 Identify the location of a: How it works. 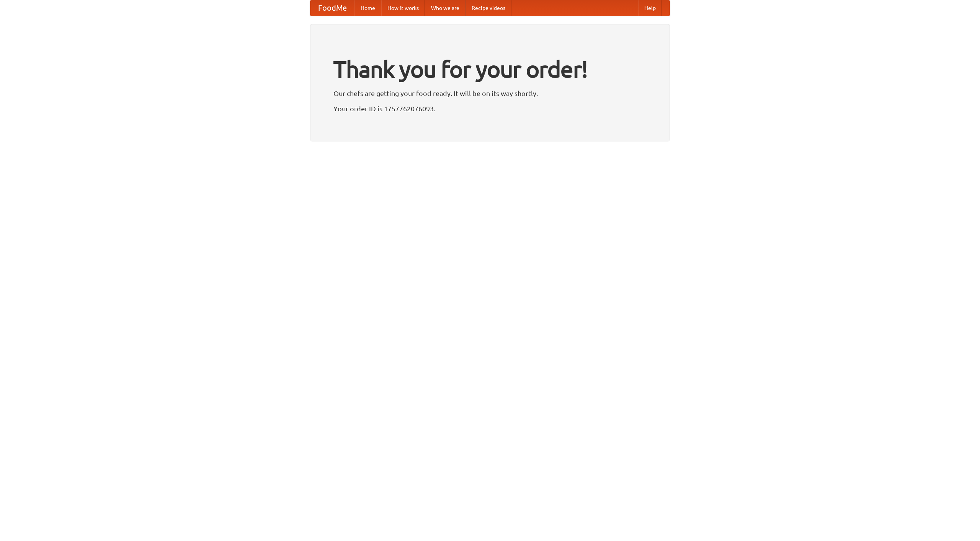
(403, 8).